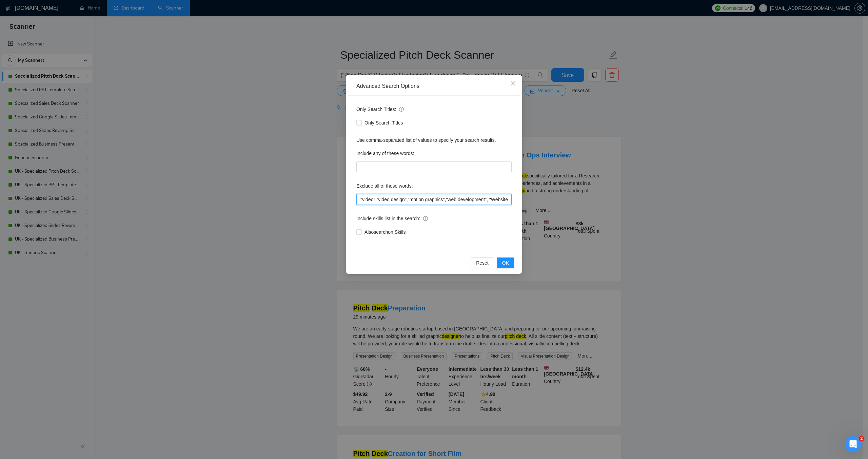 This screenshot has width=868, height=459. I want to click on span: close, so click(513, 84).